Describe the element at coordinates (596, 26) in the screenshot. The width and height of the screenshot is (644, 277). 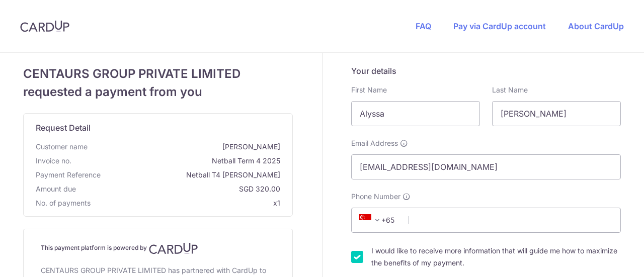
I see `a: About CardUp` at that location.